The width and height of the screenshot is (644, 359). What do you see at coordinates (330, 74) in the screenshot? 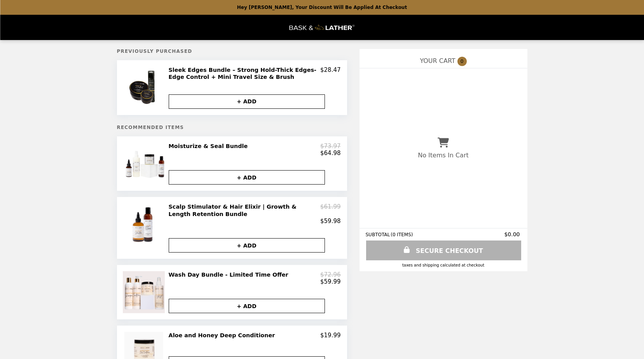
I see `p: $28.47` at bounding box center [330, 74].